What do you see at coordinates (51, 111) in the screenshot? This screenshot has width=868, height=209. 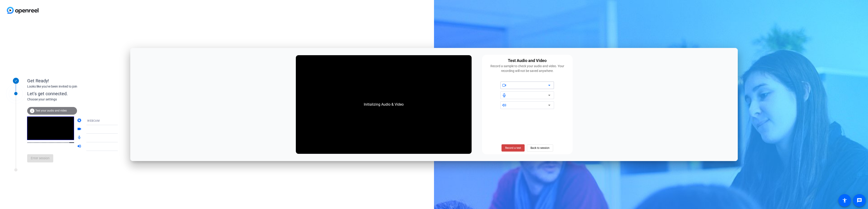 I see `span: Test your audio and video` at bounding box center [51, 111].